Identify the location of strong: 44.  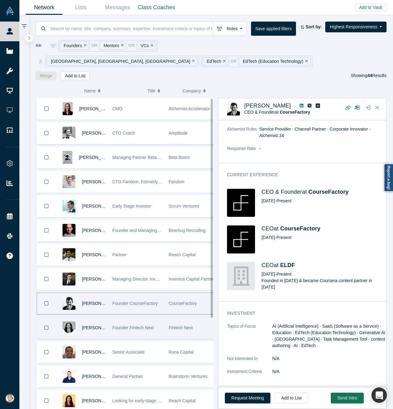
(370, 75).